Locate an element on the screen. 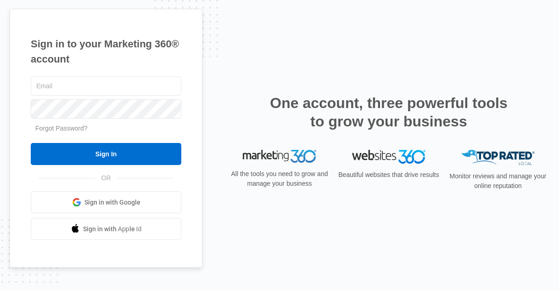 The width and height of the screenshot is (559, 291). span: Sign in with Google is located at coordinates (112, 202).